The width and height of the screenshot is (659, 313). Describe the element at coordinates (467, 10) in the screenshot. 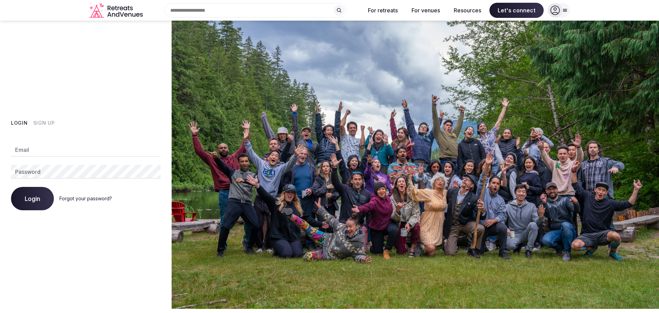

I see `button: Resources` at that location.